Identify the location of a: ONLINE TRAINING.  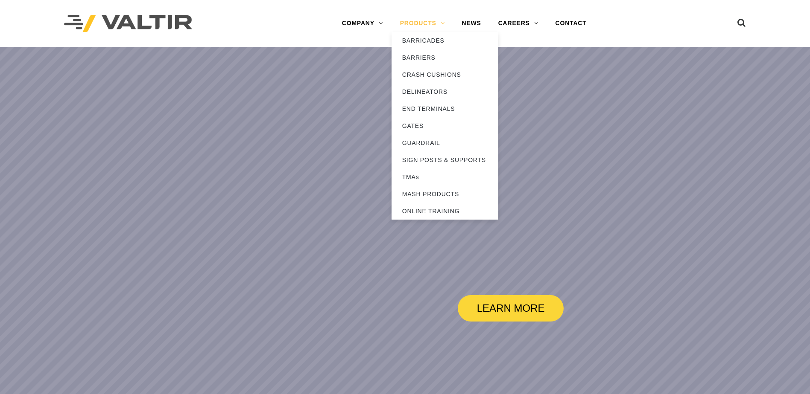
(445, 211).